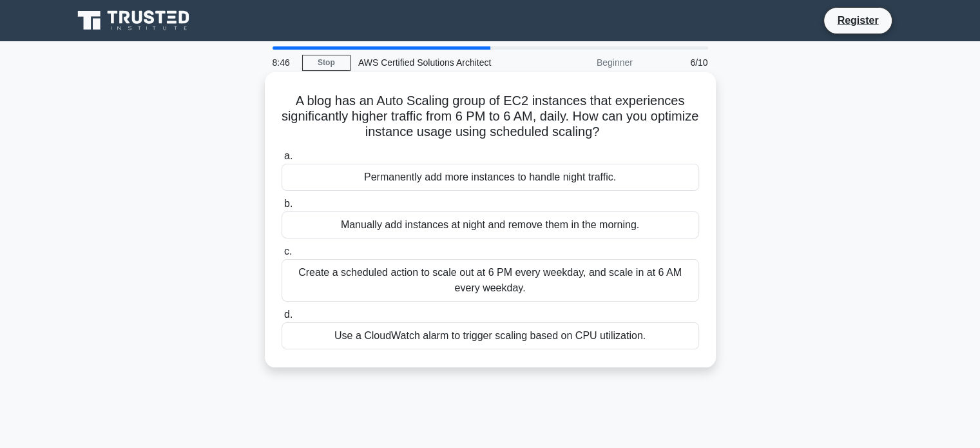 This screenshot has height=448, width=980. What do you see at coordinates (491, 336) in the screenshot?
I see `div: Use a CloudWatch alarm to trigger scaling based on CPU utilization.` at bounding box center [491, 336].